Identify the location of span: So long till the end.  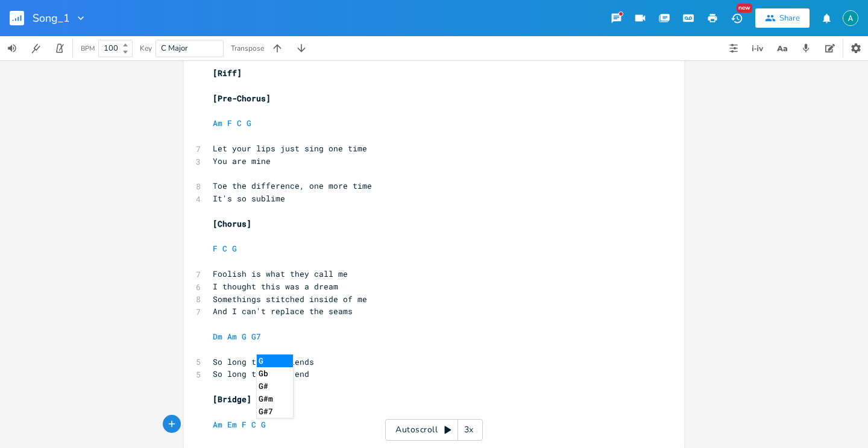
(261, 374).